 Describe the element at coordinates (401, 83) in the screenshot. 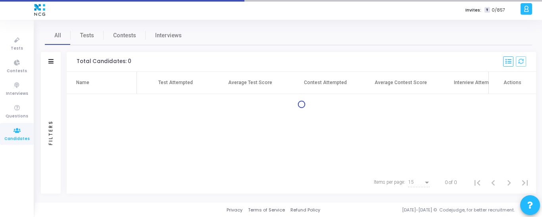

I see `th: Average Contest Score` at that location.